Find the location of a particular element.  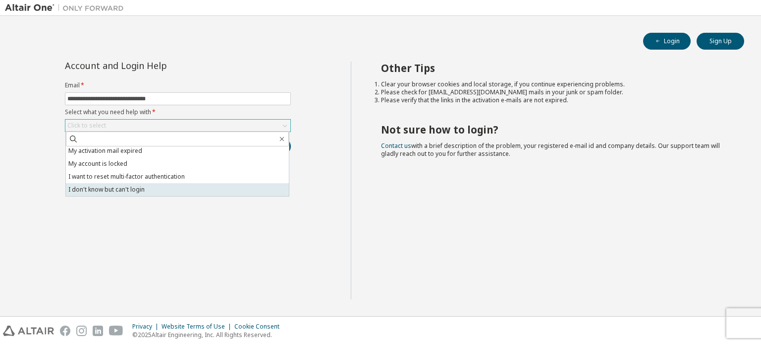

div: Account and Login Help is located at coordinates (155, 65).